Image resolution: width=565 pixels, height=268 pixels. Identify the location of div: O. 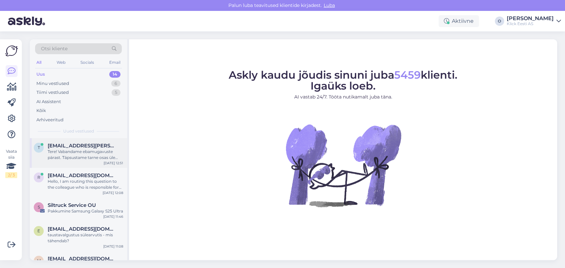
(499, 21).